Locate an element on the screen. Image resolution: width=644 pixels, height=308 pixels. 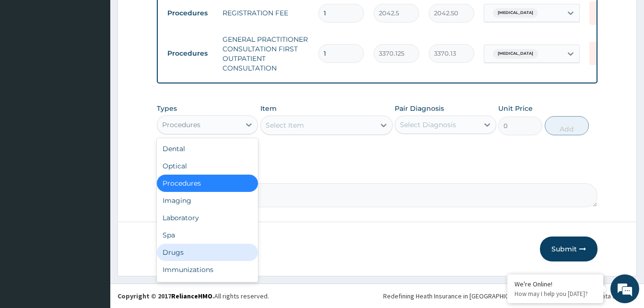
a: RelianceHMO is located at coordinates (192, 296).